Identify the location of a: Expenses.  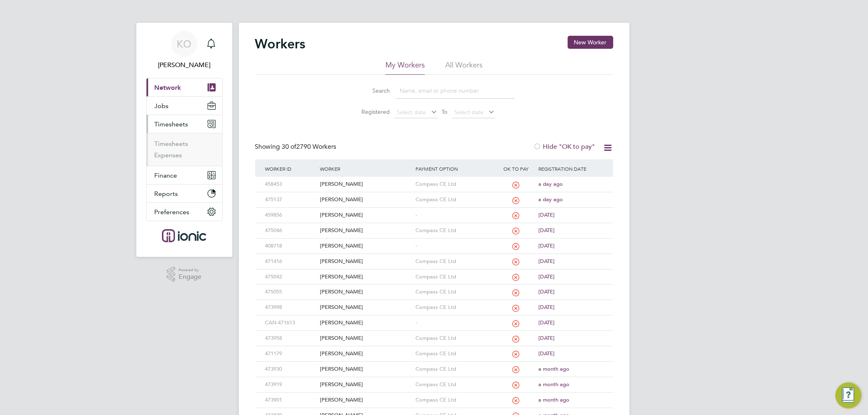
(169, 155).